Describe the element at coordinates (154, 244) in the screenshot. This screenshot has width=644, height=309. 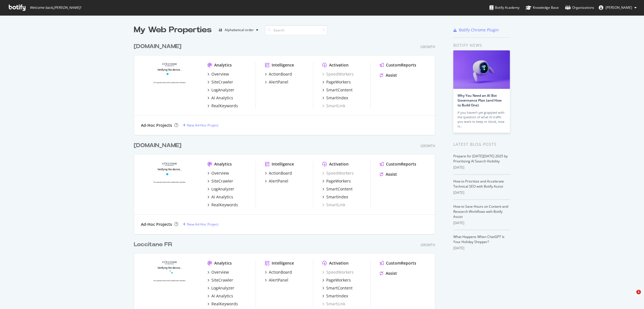
I see `a: Loccitane FR` at that location.